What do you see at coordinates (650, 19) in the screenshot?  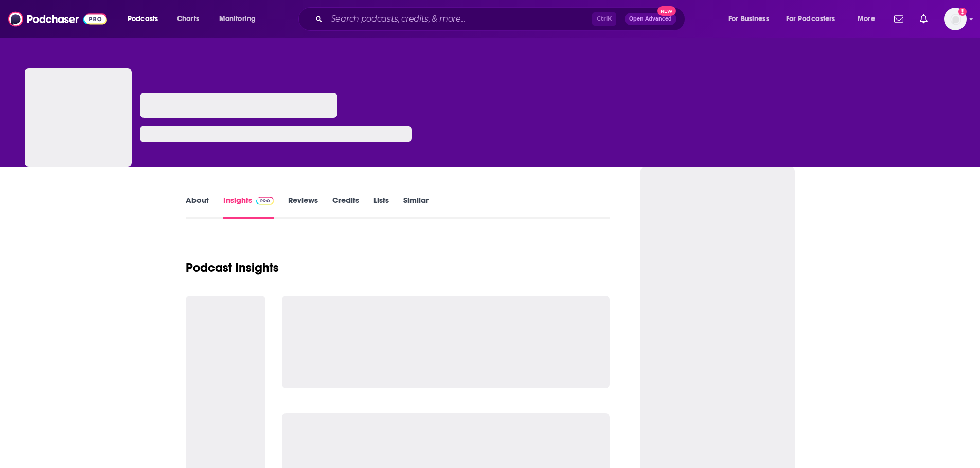 I see `button: Open AdvancedNew` at bounding box center [650, 19].